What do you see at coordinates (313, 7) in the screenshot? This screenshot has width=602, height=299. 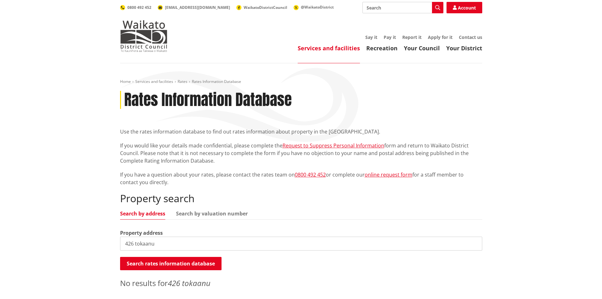 I see `a: @WaikatoDistrict` at bounding box center [313, 7].